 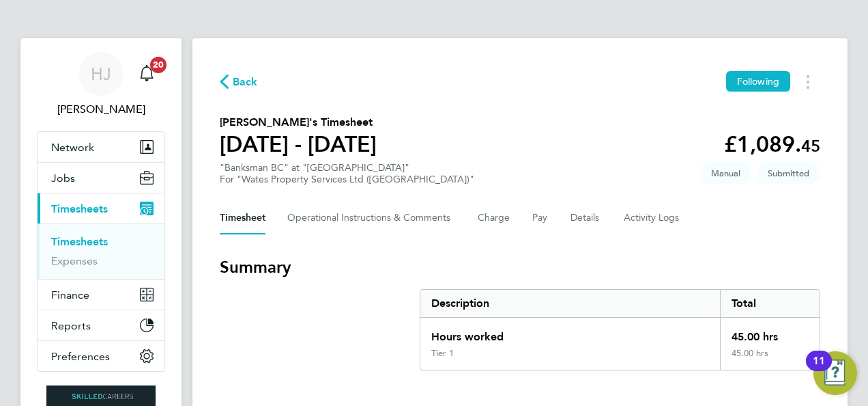 What do you see at coordinates (80, 208) in the screenshot?
I see `span: Timesheets` at bounding box center [80, 208].